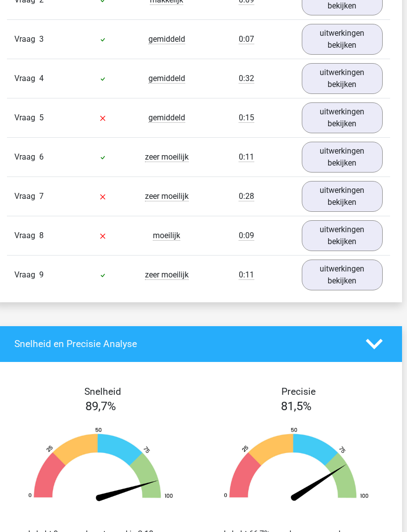 This screenshot has width=407, height=532. I want to click on span: 0:15, so click(246, 118).